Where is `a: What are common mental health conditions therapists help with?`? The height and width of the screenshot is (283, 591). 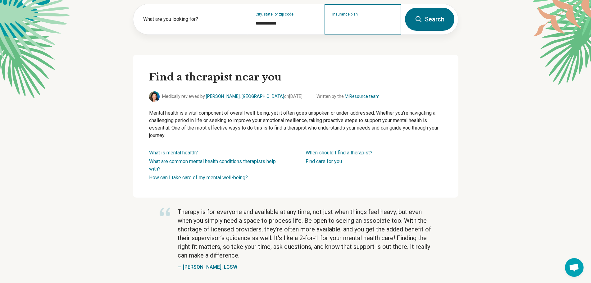 a: What are common mental health conditions therapists help with? is located at coordinates (212, 165).